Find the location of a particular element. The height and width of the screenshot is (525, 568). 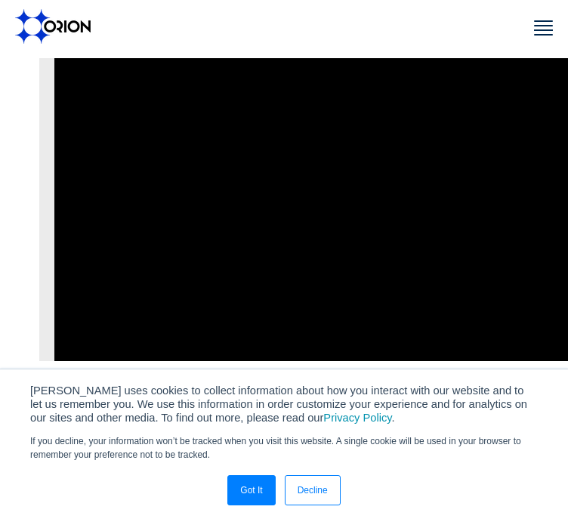

a: Decline is located at coordinates (313, 491).